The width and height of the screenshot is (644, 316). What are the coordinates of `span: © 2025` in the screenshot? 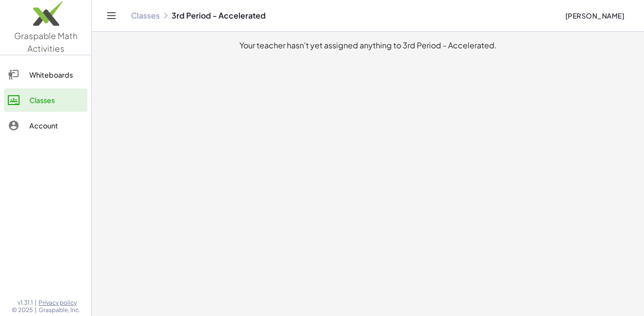 It's located at (22, 311).